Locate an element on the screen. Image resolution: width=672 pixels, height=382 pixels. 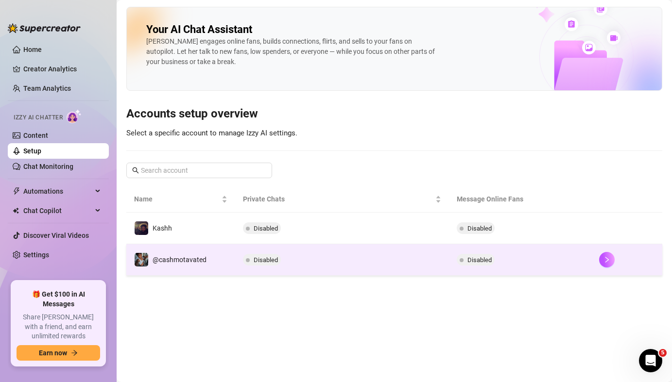
a: Creator Analytics is located at coordinates (62, 69).